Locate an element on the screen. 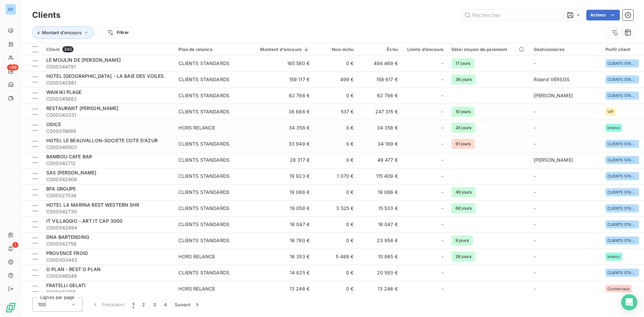 The image size is (644, 317). span: +99 is located at coordinates (13, 67).